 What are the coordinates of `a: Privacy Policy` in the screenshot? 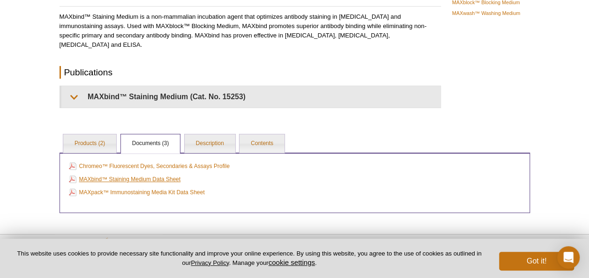 It's located at (209, 263).